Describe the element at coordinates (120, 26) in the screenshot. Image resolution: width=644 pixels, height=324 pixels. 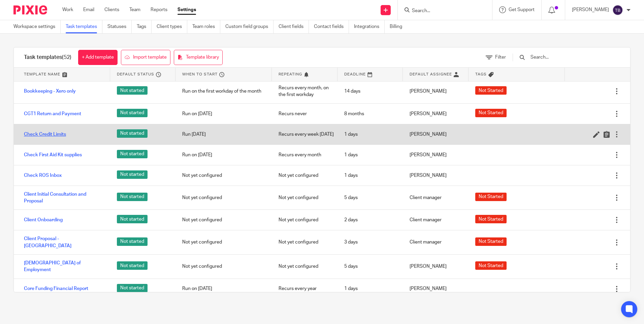
I see `a: Statuses` at that location.